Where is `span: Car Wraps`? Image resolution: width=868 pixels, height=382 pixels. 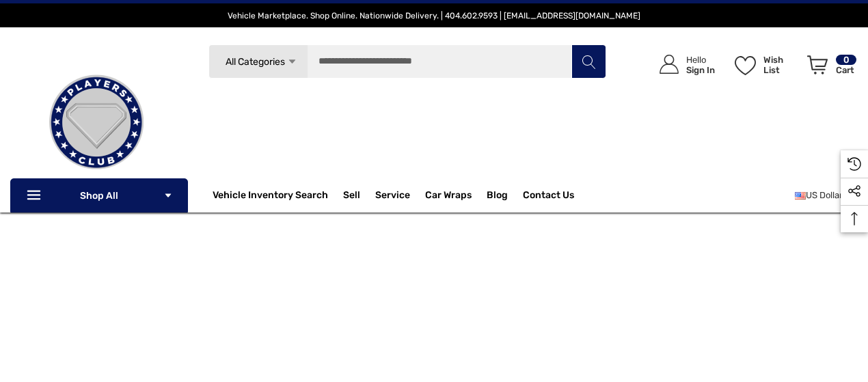 span: Car Wraps is located at coordinates (448, 197).